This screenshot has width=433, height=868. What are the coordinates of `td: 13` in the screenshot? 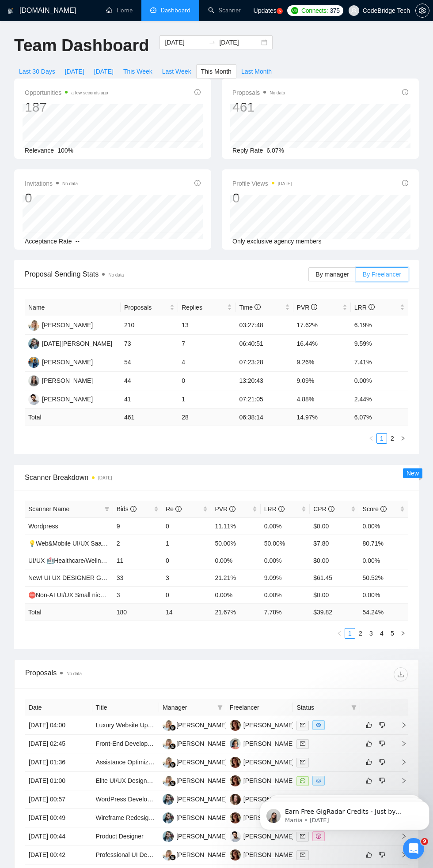 It's located at (207, 325).